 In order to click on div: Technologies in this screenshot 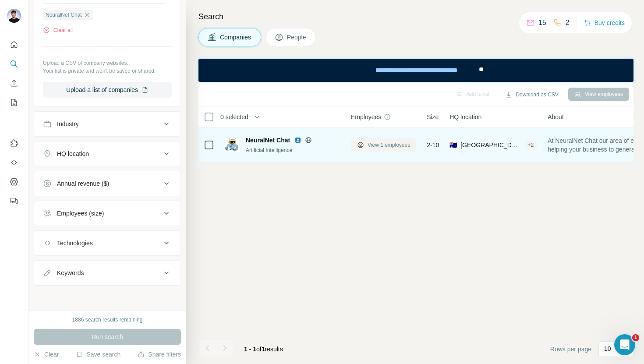, I will do `click(75, 243)`.